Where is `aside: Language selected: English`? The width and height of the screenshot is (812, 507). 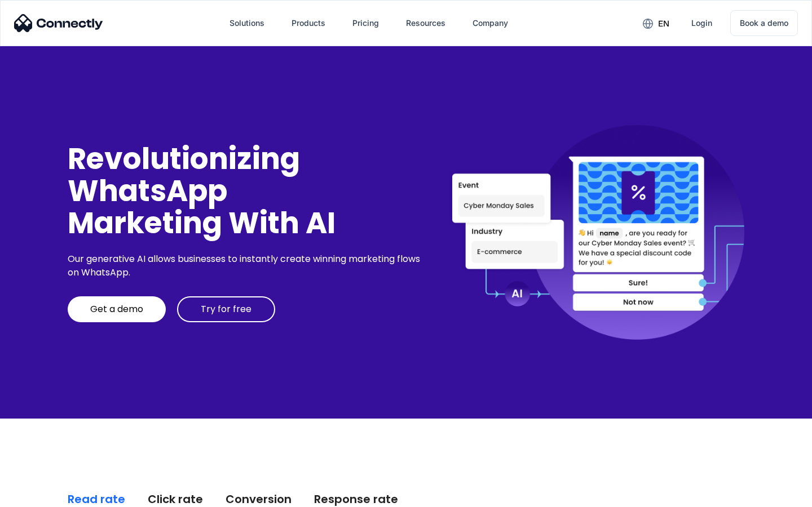 aside: Language selected: English is located at coordinates (40, 496).